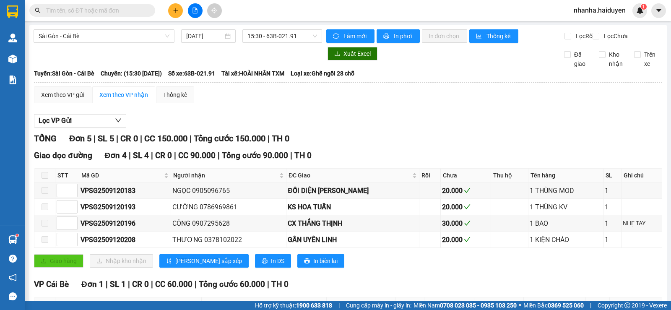 This screenshot has height=310, width=671. What do you see at coordinates (106, 138) in the screenshot?
I see `span: SL 5` at bounding box center [106, 138].